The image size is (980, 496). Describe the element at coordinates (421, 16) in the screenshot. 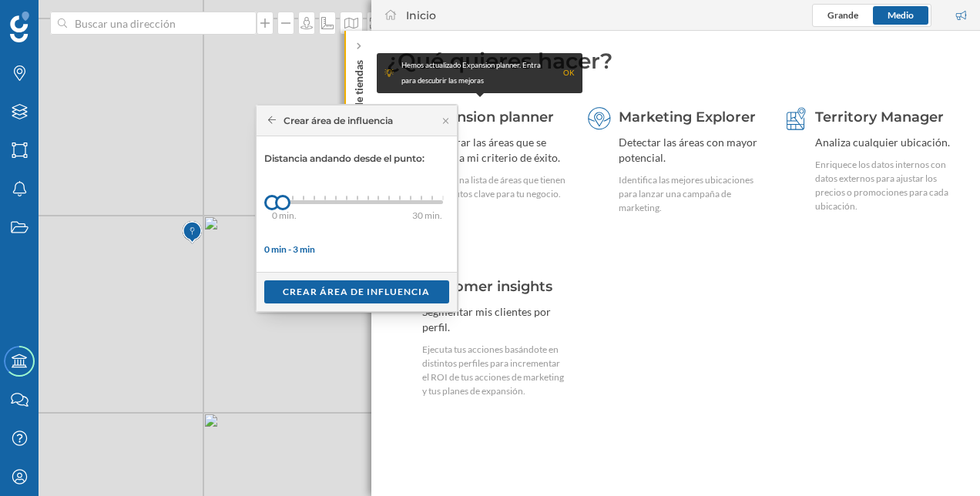

I see `div: Inicio` at that location.